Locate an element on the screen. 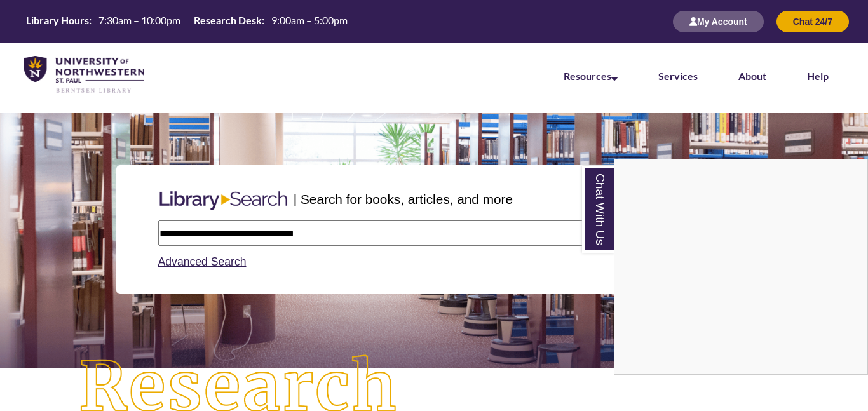  a: Help is located at coordinates (818, 75).